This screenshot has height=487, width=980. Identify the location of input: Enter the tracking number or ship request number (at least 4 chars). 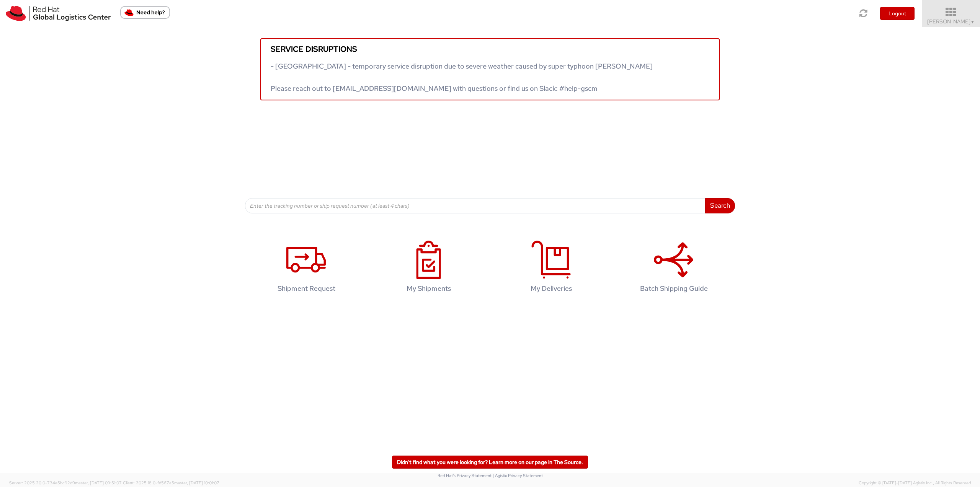
(475, 206).